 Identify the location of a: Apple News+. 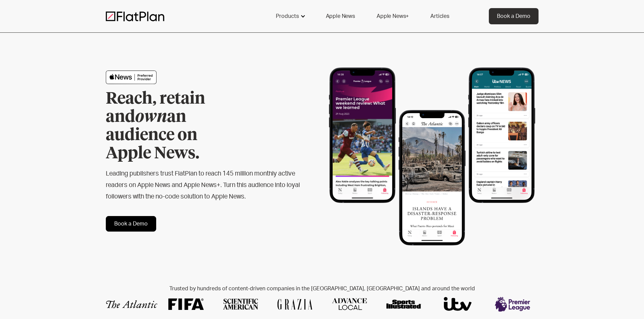
(392, 16).